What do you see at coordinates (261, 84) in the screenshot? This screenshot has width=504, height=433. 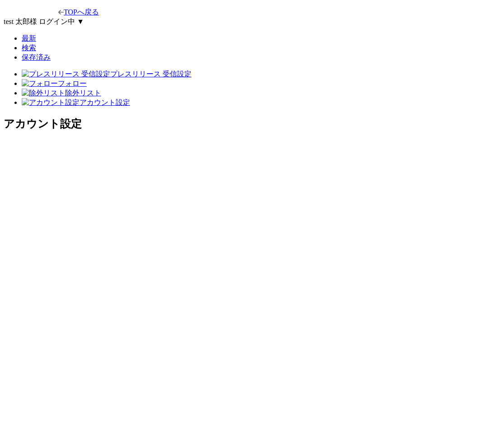 I see `a: フォローフォロー` at bounding box center [261, 84].